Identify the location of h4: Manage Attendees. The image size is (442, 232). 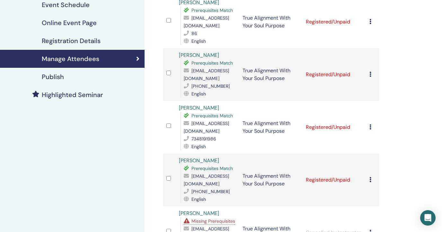
(70, 59).